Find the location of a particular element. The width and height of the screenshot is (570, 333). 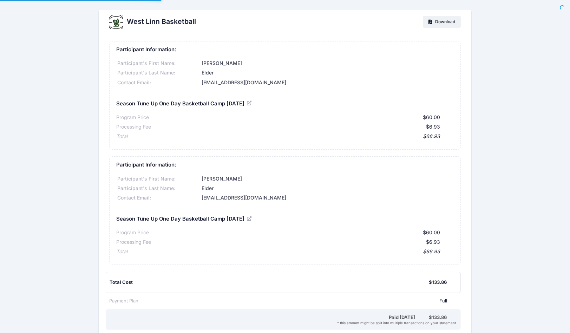

h2: West Linn Basketball is located at coordinates (161, 21).